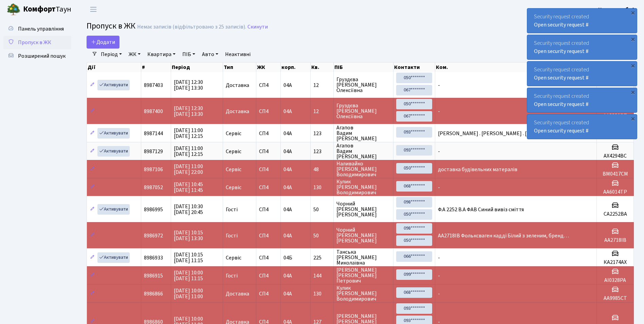  What do you see at coordinates (153, 170) in the screenshot?
I see `span: 8987106` at bounding box center [153, 170].